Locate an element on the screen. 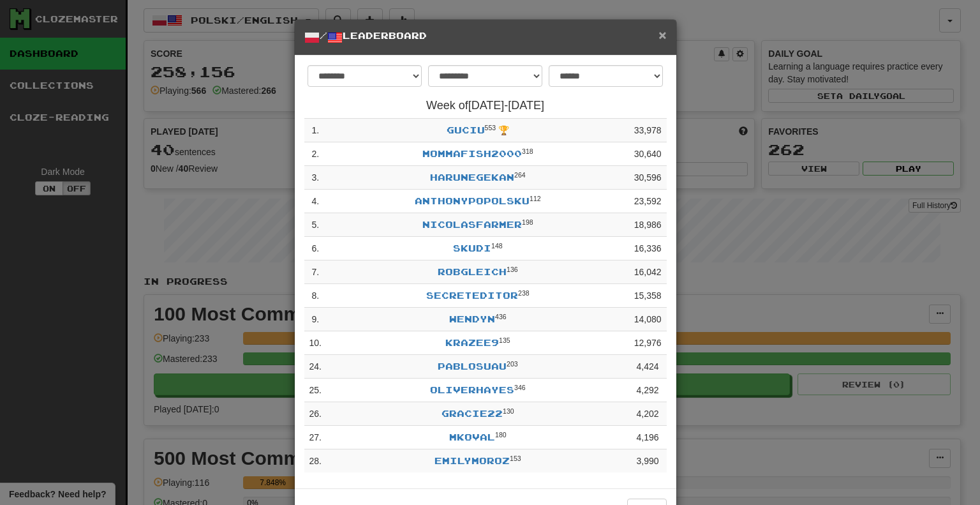  sup: Level 112 is located at coordinates (535, 198).